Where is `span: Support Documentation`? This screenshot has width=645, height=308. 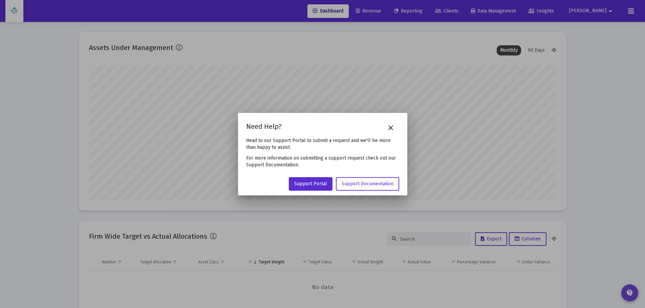 span: Support Documentation is located at coordinates (367, 184).